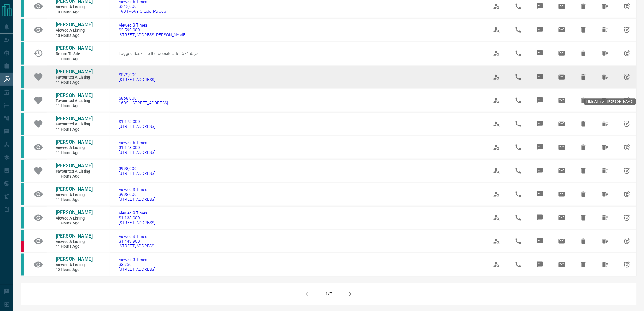 Image resolution: width=644 pixels, height=311 pixels. What do you see at coordinates (137, 194) in the screenshot?
I see `span: $998,000` at bounding box center [137, 194].